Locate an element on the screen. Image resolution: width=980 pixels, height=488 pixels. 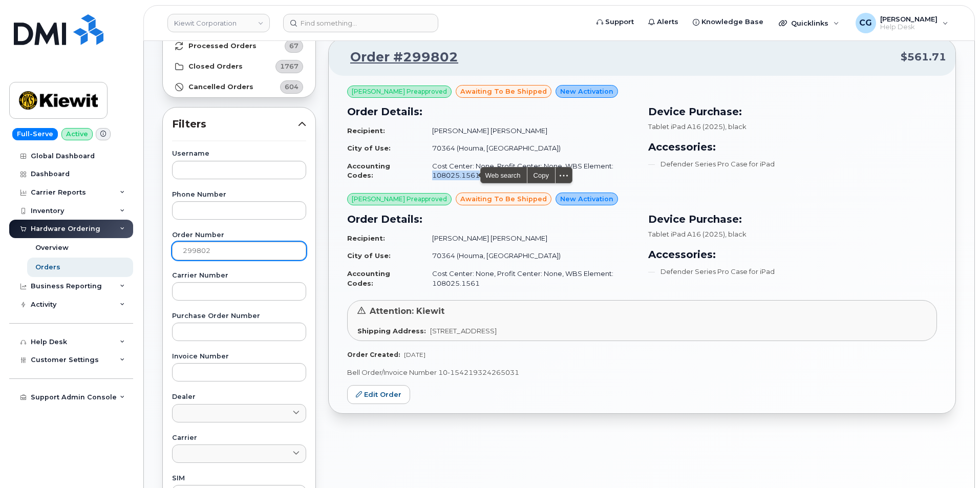
label: Dealer is located at coordinates (239, 397).